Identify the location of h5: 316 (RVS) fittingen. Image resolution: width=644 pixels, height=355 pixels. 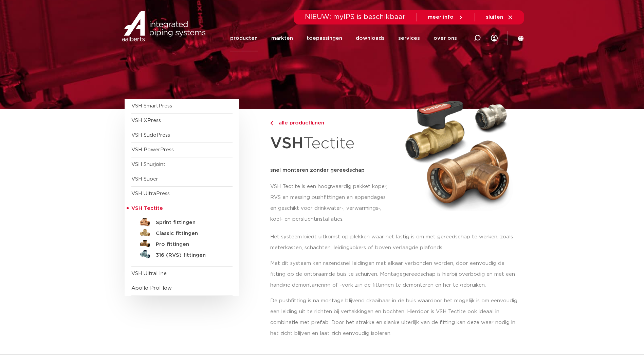
(190, 255).